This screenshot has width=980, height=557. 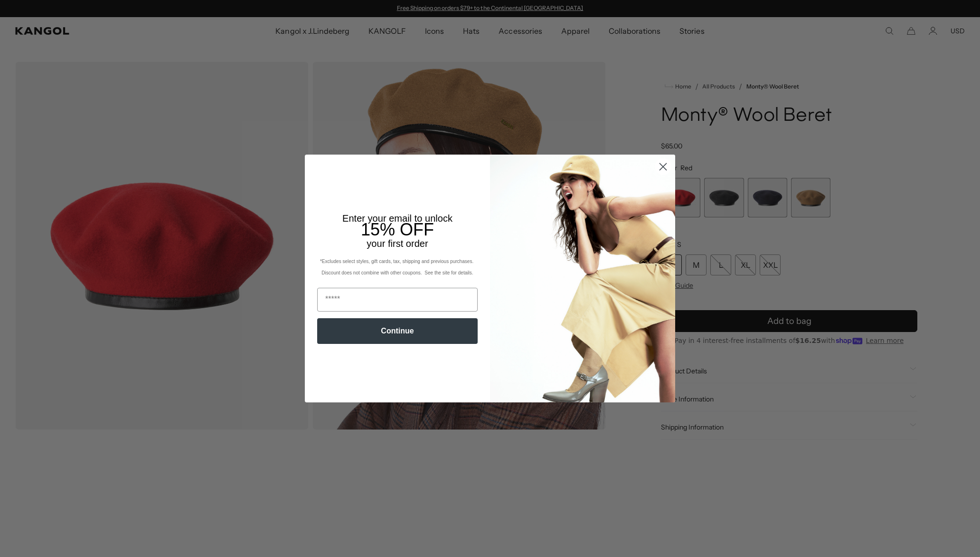 What do you see at coordinates (397, 300) in the screenshot?
I see `input: Email` at bounding box center [397, 300].